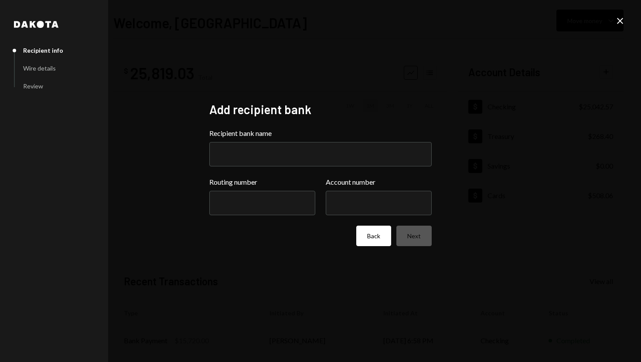 This screenshot has height=362, width=641. I want to click on label: Routing number, so click(262, 182).